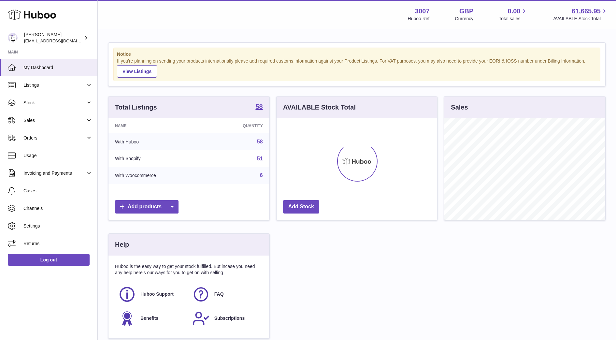  What do you see at coordinates (58, 226) in the screenshot?
I see `span: Settings` at bounding box center [58, 226].